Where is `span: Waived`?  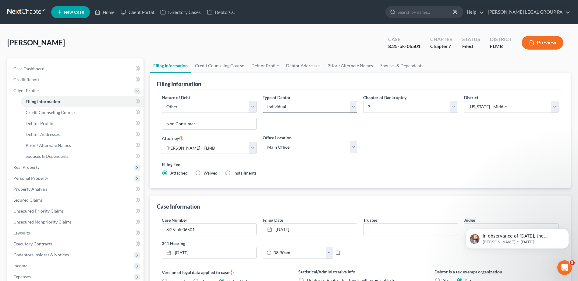 span: Waived is located at coordinates (210, 173).